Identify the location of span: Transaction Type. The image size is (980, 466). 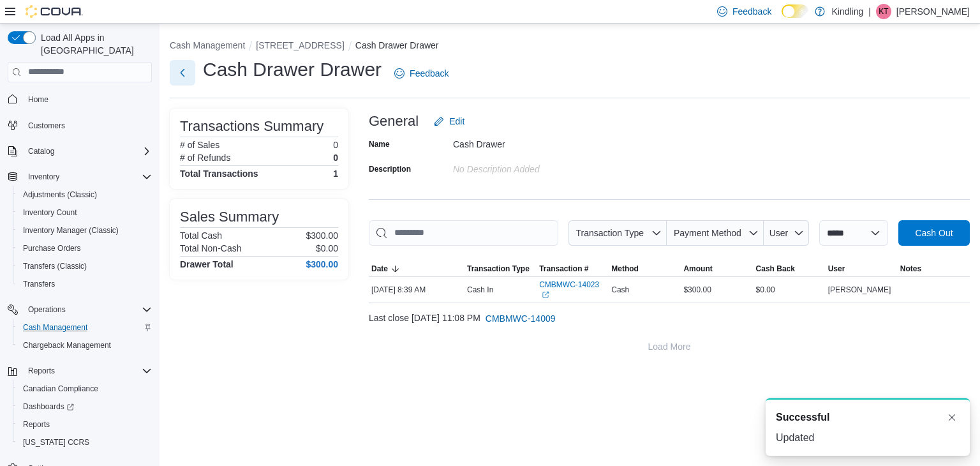
(498, 269).